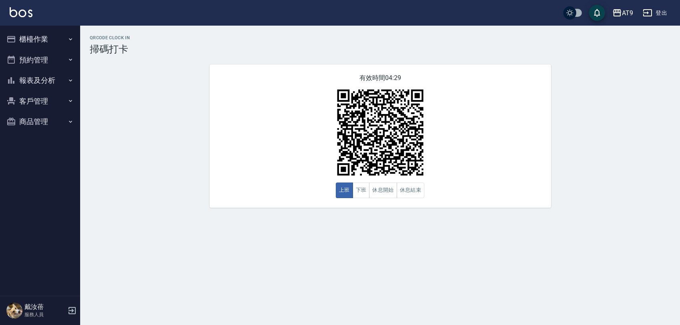 Image resolution: width=680 pixels, height=325 pixels. I want to click on button: 預約管理, so click(40, 60).